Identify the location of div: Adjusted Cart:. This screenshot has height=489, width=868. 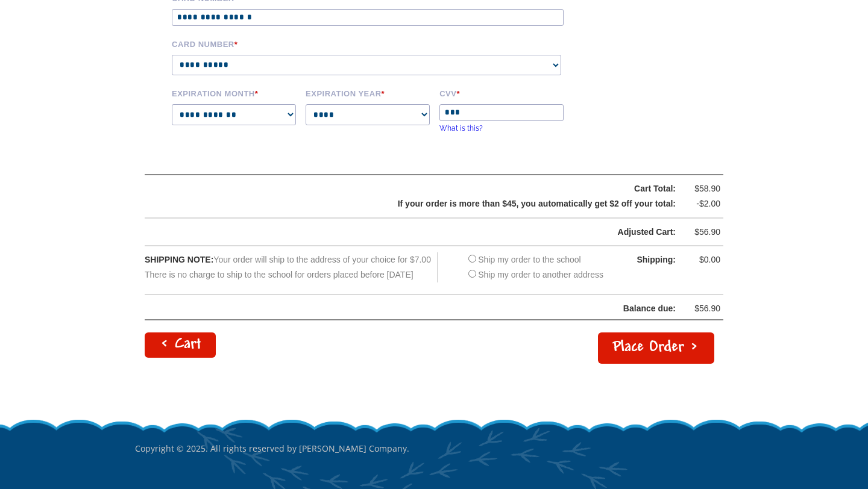
(426, 232).